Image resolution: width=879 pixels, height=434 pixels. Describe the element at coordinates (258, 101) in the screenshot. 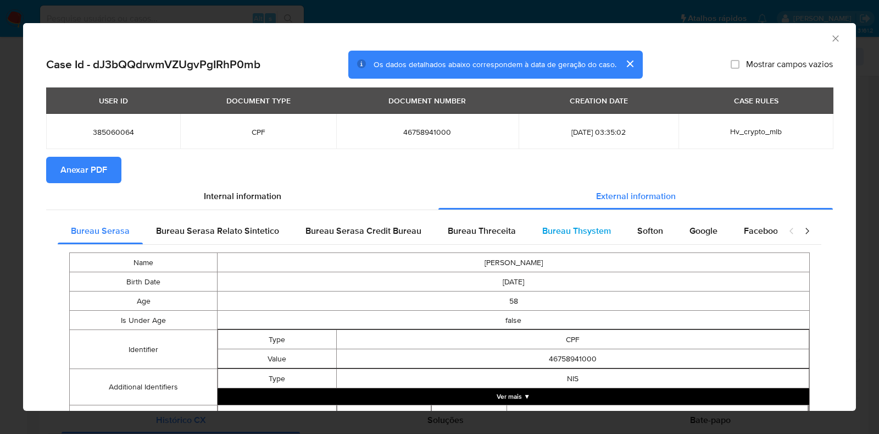

I see `div: DOCUMENT TYPE` at that location.